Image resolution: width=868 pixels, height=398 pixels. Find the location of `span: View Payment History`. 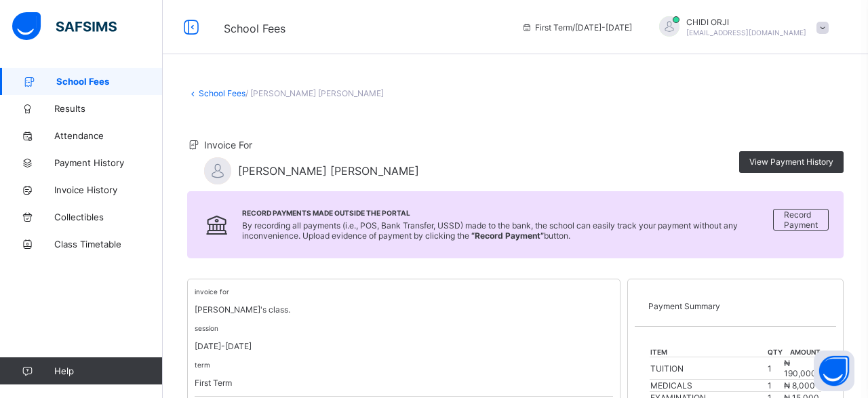

span: View Payment History is located at coordinates (791, 162).